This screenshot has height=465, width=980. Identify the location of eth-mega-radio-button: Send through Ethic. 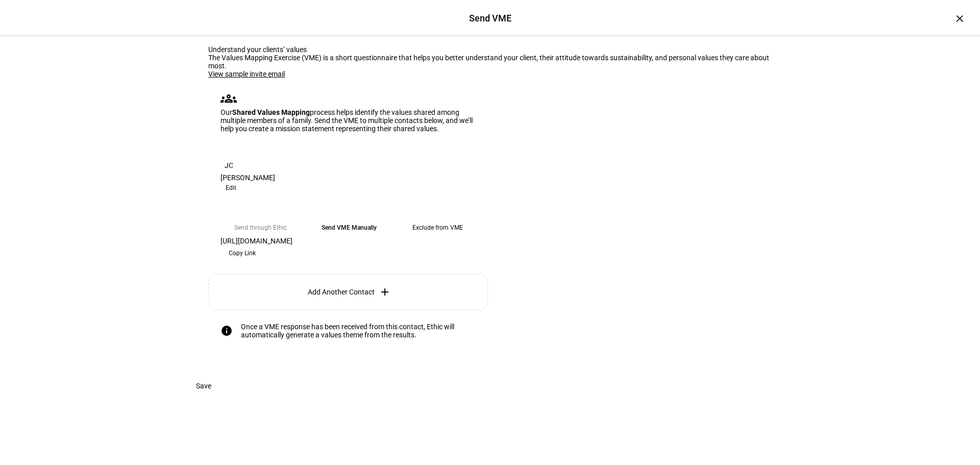
(261, 227).